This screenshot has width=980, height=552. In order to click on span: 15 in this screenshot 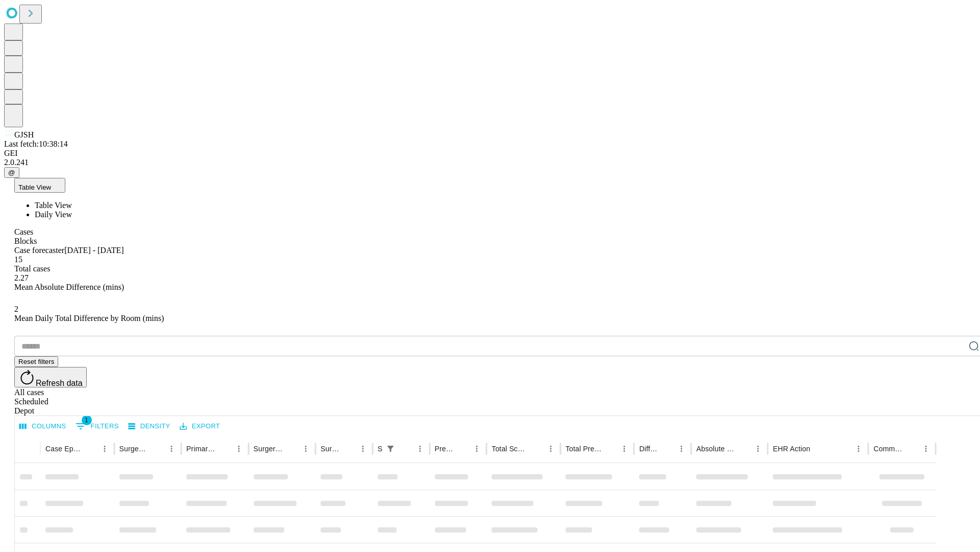, I will do `click(18, 259)`.